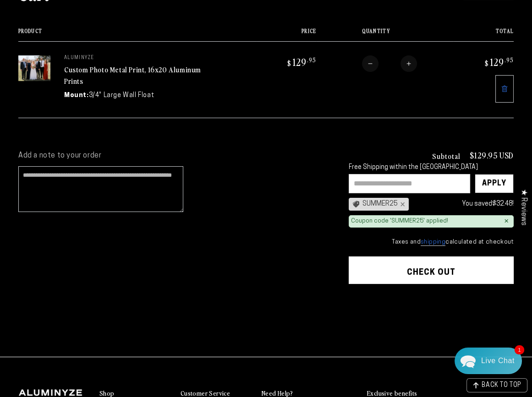 The height and width of the screenshot is (397, 532). I want to click on p: $129.95 USD, so click(492, 155).